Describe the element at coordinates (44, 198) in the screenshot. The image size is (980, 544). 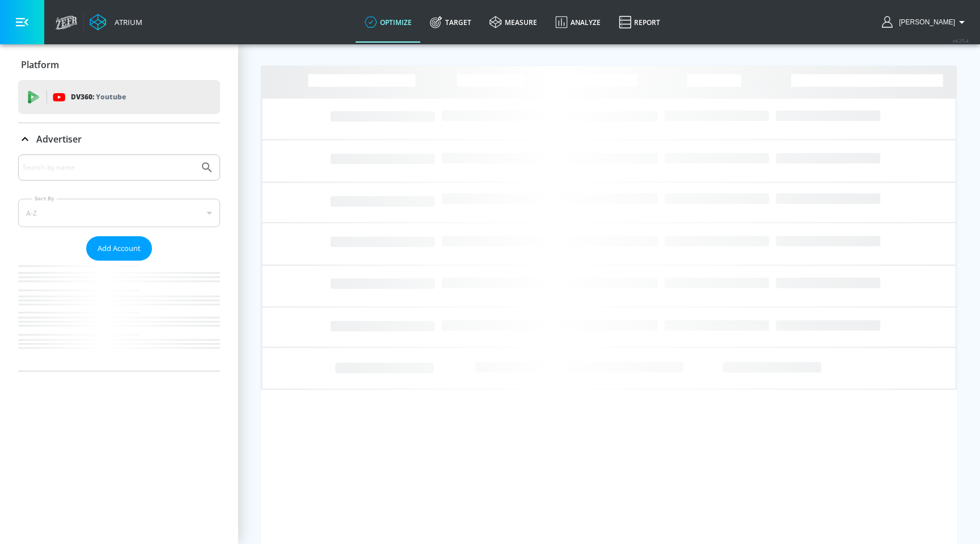
I see `label: Sort By` at that location.